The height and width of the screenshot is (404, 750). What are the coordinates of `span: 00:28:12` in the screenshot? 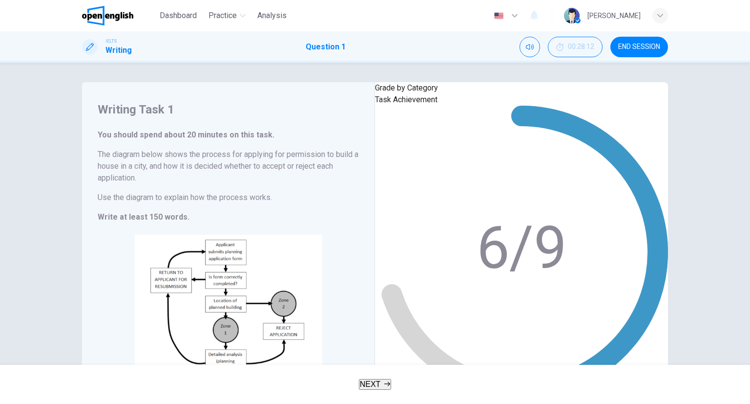 It's located at (581, 47).